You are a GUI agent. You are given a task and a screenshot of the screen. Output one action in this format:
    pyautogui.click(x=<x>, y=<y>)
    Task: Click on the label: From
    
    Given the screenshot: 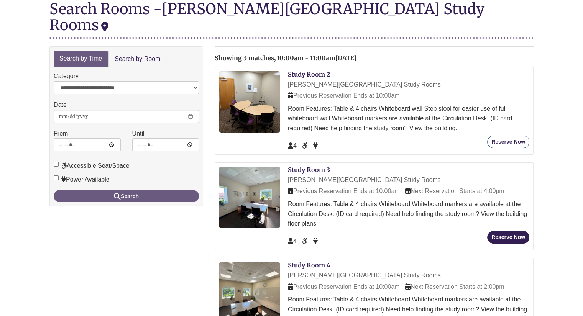 What is the action you would take?
    pyautogui.click(x=61, y=134)
    